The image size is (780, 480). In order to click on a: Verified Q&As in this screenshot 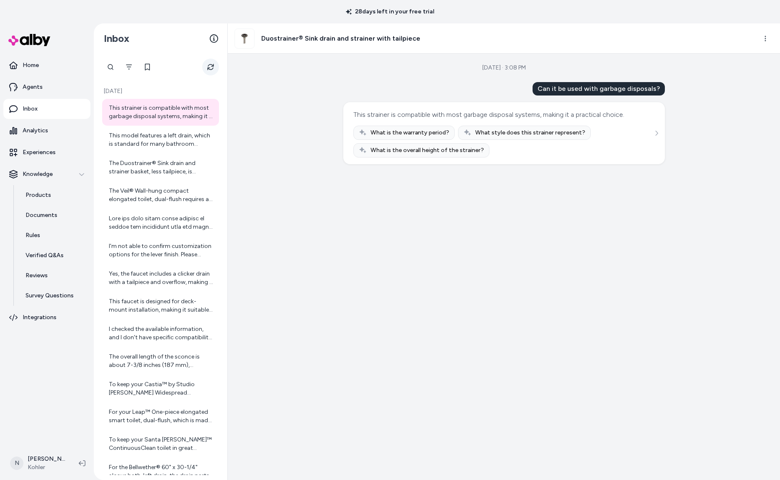, I will do `click(54, 255)`.